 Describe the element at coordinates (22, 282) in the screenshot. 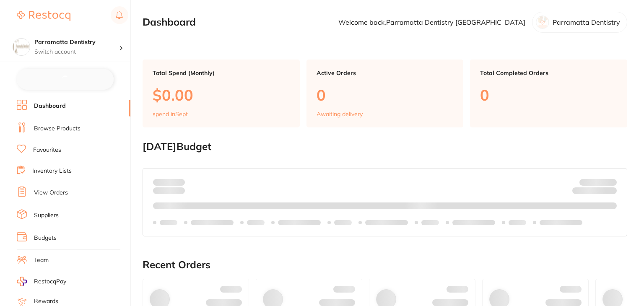

I see `img: RestocqPay` at that location.